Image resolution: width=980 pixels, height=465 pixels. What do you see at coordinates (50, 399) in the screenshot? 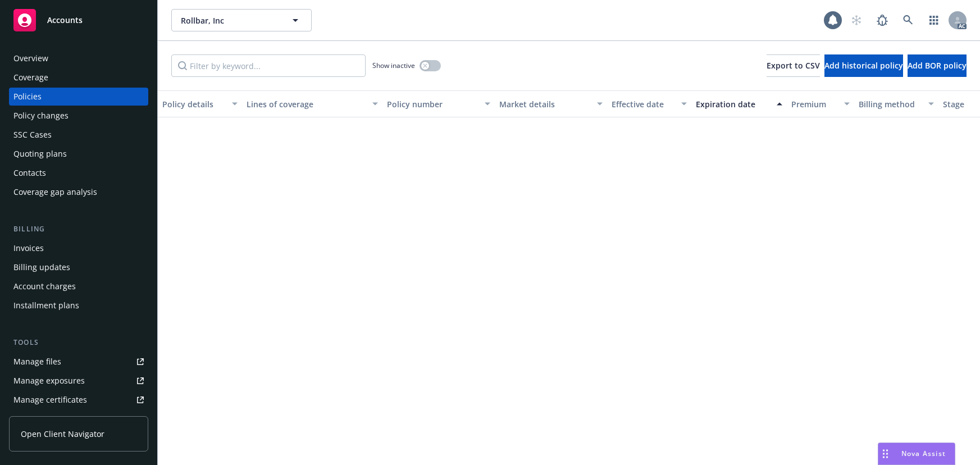
I see `div: Manage certificates` at bounding box center [50, 399].